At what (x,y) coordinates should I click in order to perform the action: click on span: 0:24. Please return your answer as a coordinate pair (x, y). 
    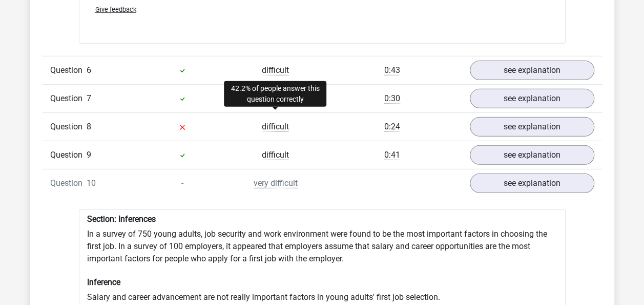
    Looking at the image, I should click on (392, 127).